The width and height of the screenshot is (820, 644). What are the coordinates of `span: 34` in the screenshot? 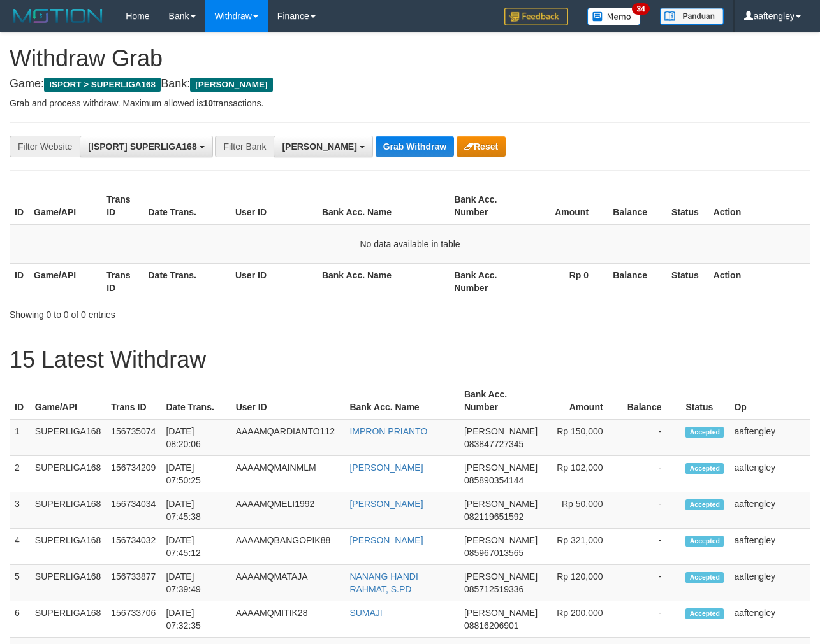 It's located at (640, 9).